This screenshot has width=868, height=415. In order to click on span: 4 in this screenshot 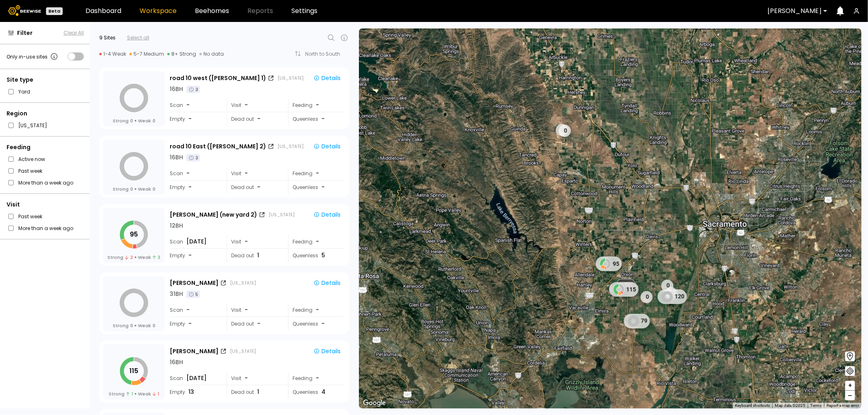, I will do `click(323, 392)`.